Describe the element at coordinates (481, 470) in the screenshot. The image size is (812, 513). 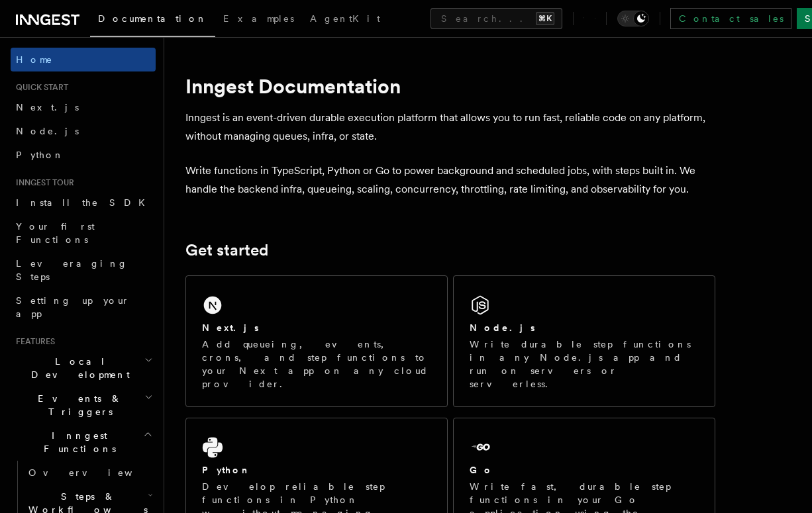
I see `h2: Go` at that location.